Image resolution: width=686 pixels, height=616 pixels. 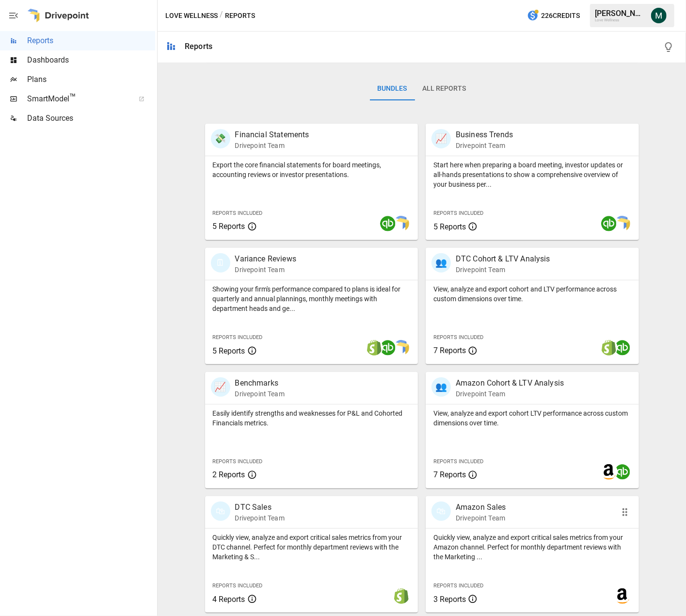 I want to click on div: Michael Cormack, so click(x=659, y=15).